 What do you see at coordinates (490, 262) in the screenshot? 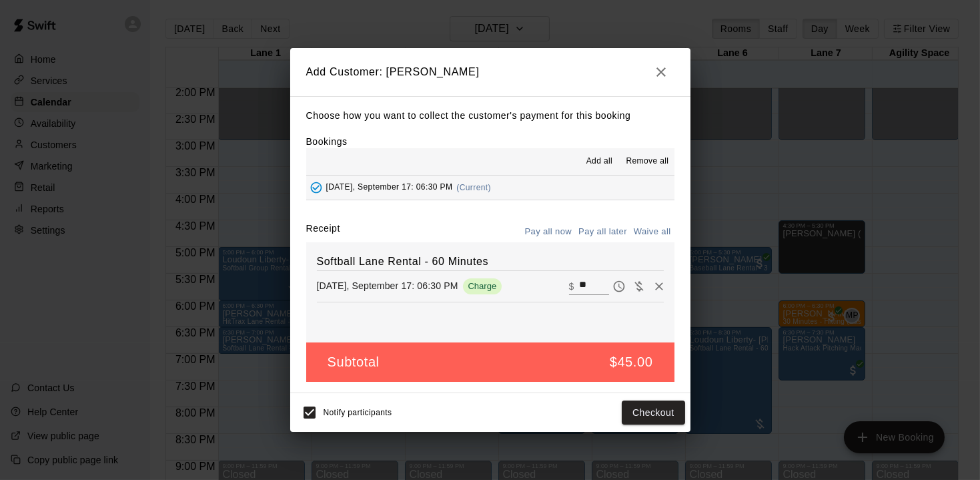
I see `h6: Softball Lane Rental - 60 Minutes` at bounding box center [490, 262].